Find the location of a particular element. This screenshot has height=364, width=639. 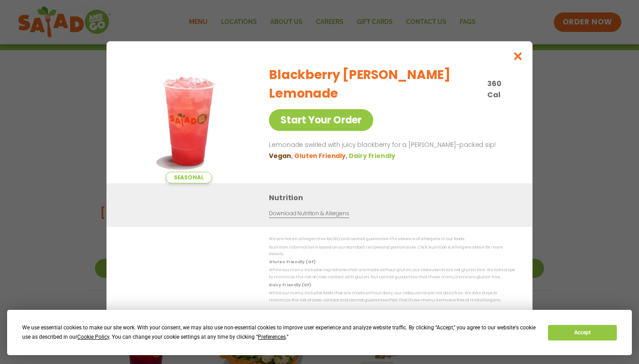

div: We use essential cookies to make our site work. With your consent, we may also use non-essential ... is located at coordinates (279, 332).